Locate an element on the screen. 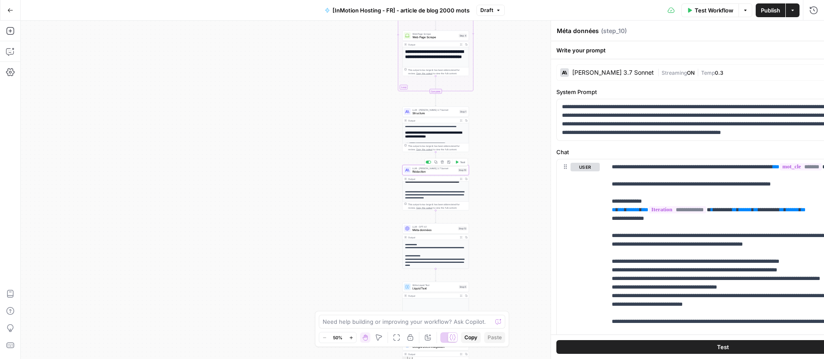 The image size is (824, 359). button: Publish is located at coordinates (771, 10).